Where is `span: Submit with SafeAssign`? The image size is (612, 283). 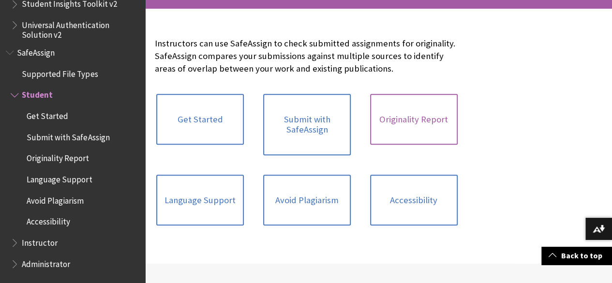 span: Submit with SafeAssign is located at coordinates (68, 135).